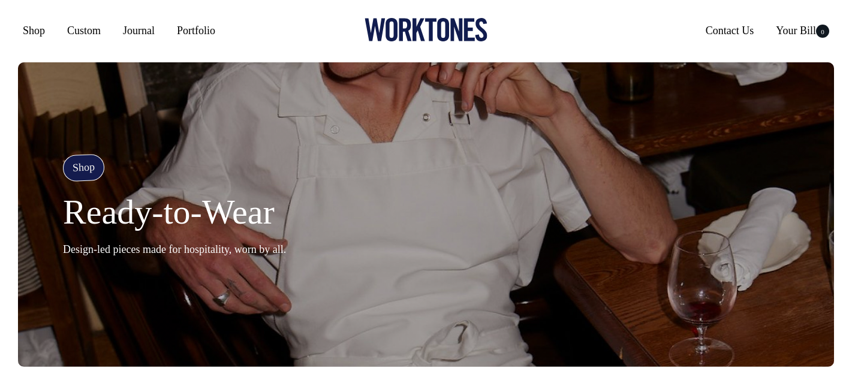 The height and width of the screenshot is (380, 852). What do you see at coordinates (803, 31) in the screenshot?
I see `a: Your Bill0` at bounding box center [803, 31].